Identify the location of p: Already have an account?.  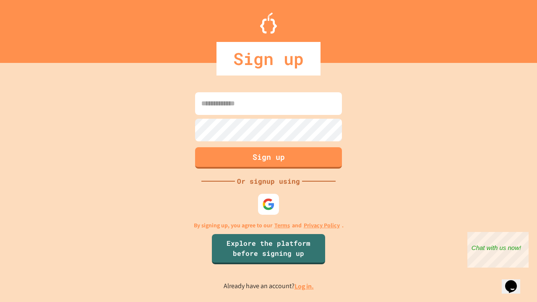
(269, 286).